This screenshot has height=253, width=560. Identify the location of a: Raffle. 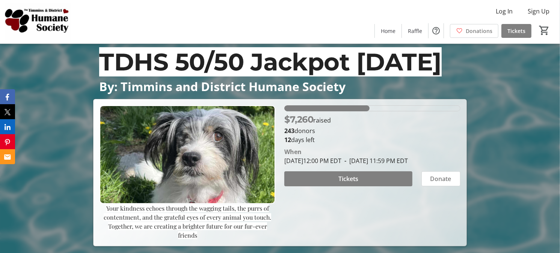
(415, 31).